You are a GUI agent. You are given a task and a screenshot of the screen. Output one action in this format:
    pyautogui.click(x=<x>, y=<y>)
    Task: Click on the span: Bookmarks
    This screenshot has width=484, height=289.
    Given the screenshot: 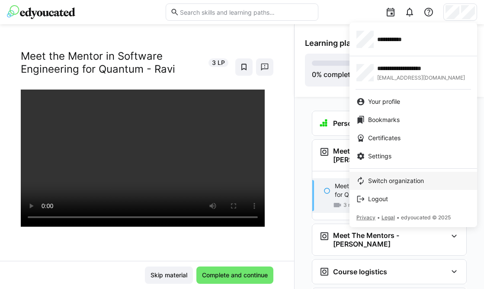 What is the action you would take?
    pyautogui.click(x=384, y=120)
    